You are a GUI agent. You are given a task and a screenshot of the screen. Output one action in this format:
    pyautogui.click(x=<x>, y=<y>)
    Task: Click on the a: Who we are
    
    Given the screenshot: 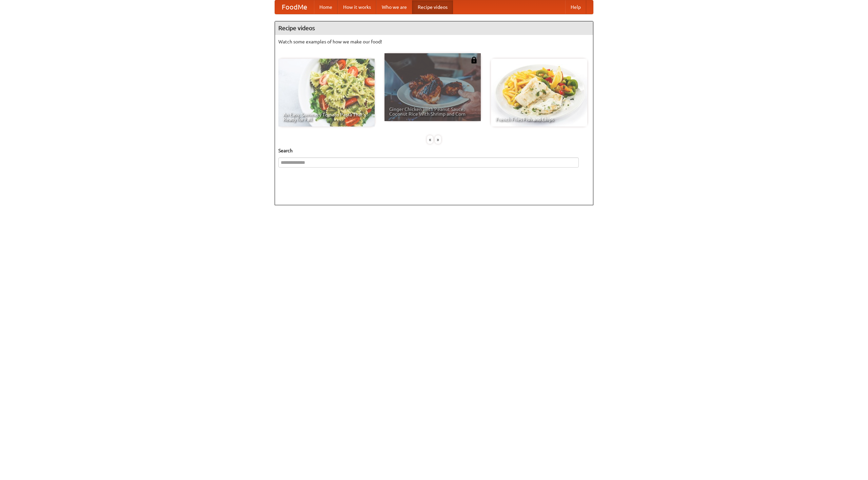 What is the action you would take?
    pyautogui.click(x=394, y=7)
    